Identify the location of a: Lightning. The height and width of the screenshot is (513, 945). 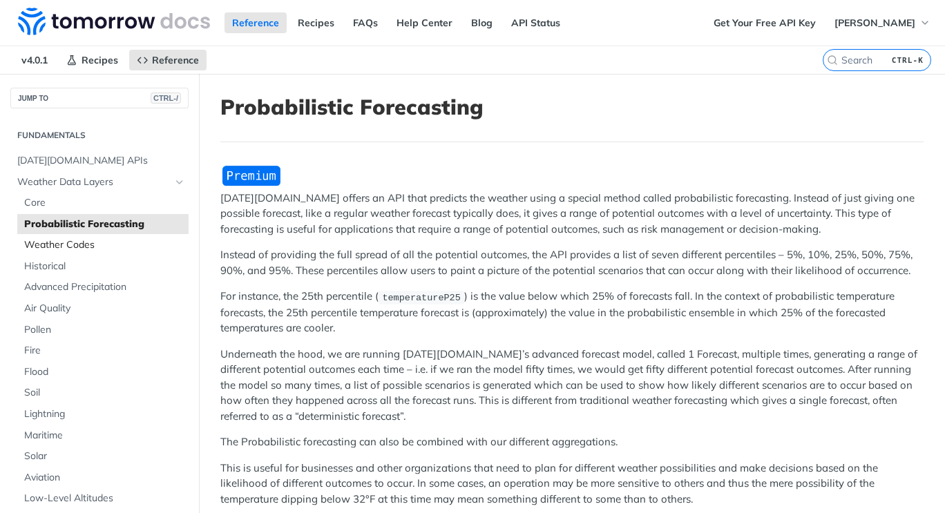
(103, 415).